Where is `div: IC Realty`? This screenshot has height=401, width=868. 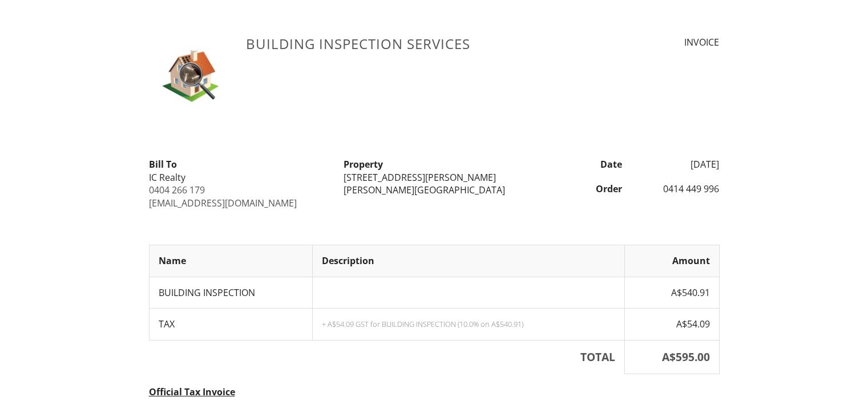 div: IC Realty is located at coordinates (239, 177).